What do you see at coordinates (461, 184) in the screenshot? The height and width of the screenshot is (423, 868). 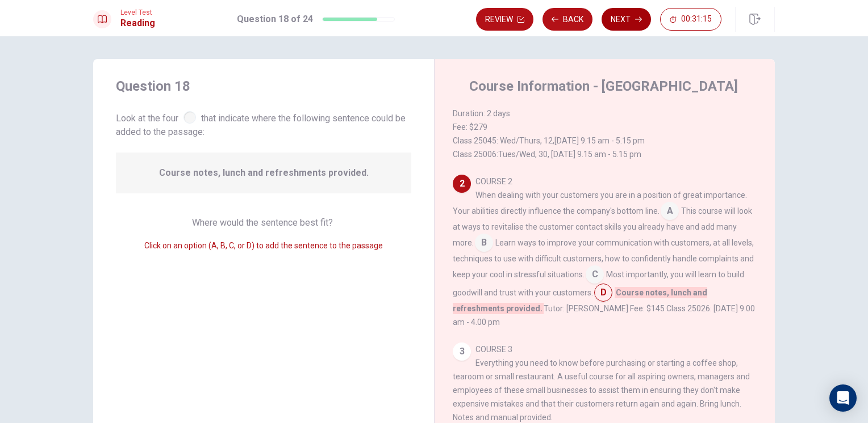 I see `div: 2` at bounding box center [461, 184].